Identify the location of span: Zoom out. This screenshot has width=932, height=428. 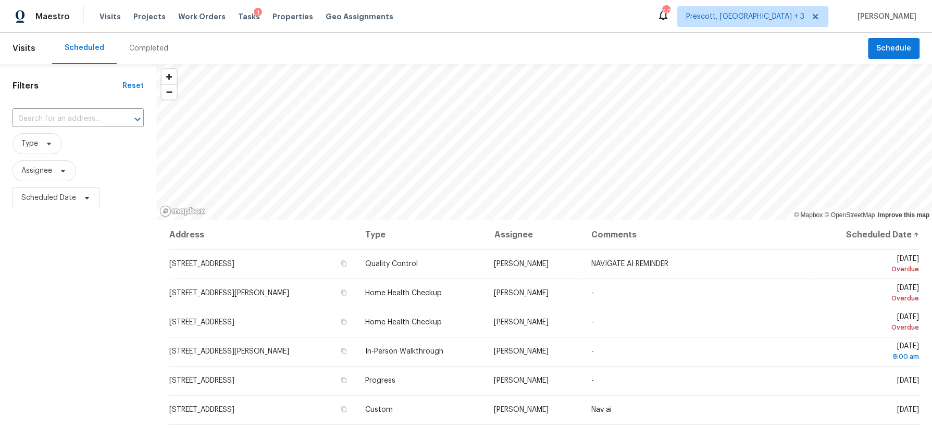
(169, 92).